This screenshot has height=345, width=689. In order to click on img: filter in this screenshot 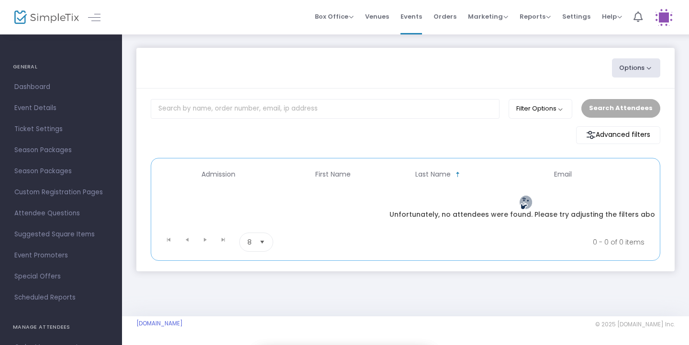, I will do `click(591, 135)`.